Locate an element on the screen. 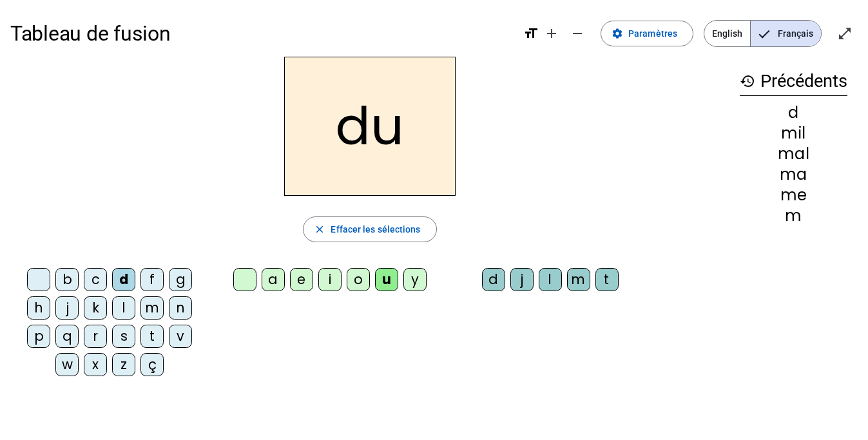 The width and height of the screenshot is (868, 440). div: r is located at coordinates (96, 336).